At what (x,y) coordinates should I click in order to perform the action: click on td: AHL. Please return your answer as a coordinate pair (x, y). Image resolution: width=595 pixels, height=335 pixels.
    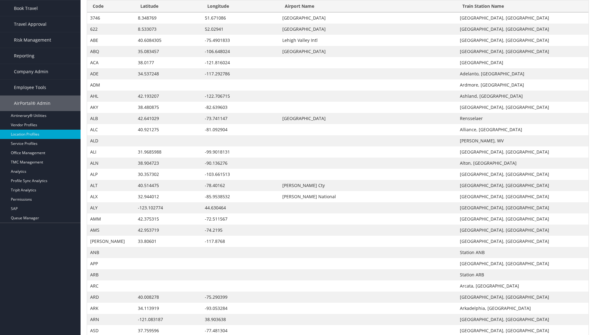
    Looking at the image, I should click on (111, 96).